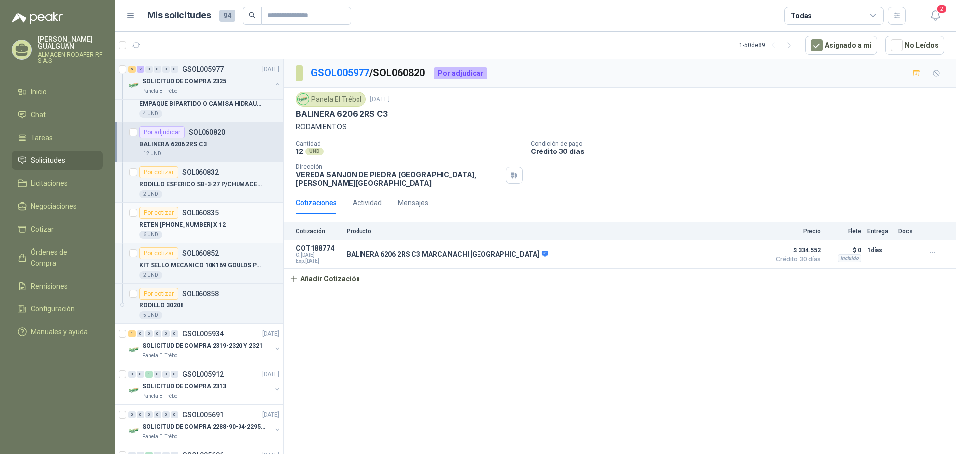 Image resolution: width=956 pixels, height=454 pixels. Describe the element at coordinates (132, 334) in the screenshot. I see `div: 1` at that location.